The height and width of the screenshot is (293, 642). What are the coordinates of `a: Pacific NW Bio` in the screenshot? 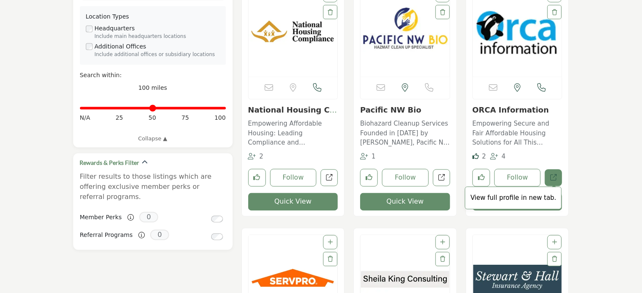 It's located at (391, 110).